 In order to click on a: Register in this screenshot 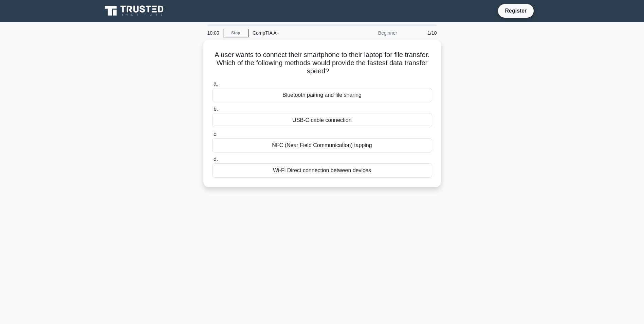, I will do `click(516, 11)`.